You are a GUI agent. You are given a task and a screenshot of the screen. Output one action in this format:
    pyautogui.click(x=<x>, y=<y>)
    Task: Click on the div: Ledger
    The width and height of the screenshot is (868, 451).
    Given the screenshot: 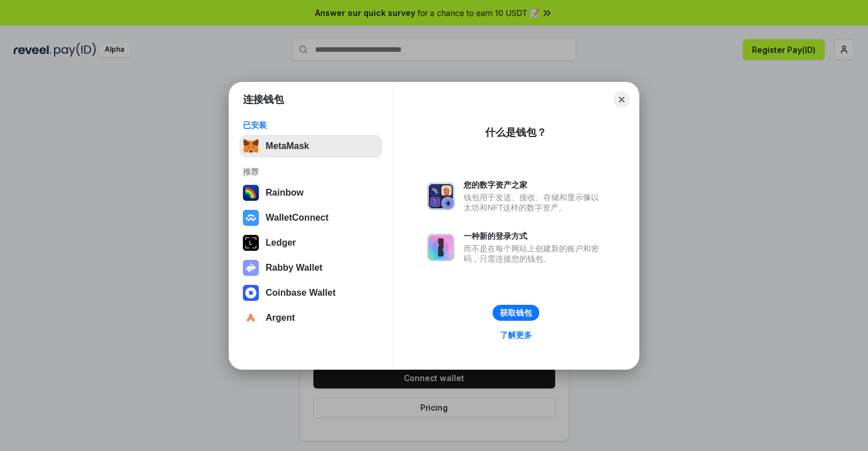 What is the action you would take?
    pyautogui.click(x=281, y=243)
    